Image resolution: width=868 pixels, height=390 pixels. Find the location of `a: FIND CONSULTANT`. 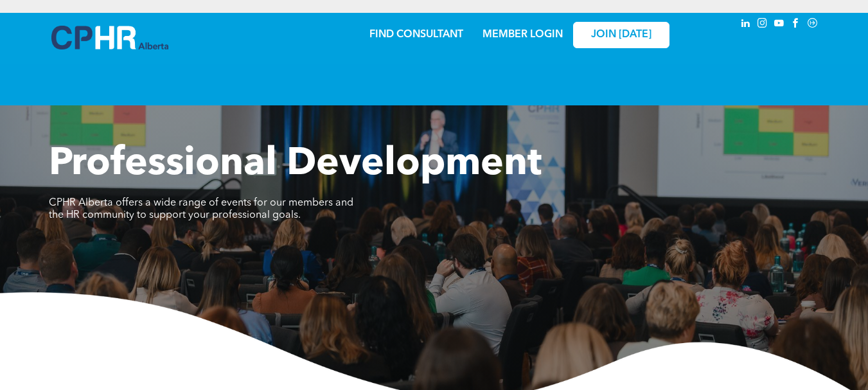

a: FIND CONSULTANT is located at coordinates (417, 35).